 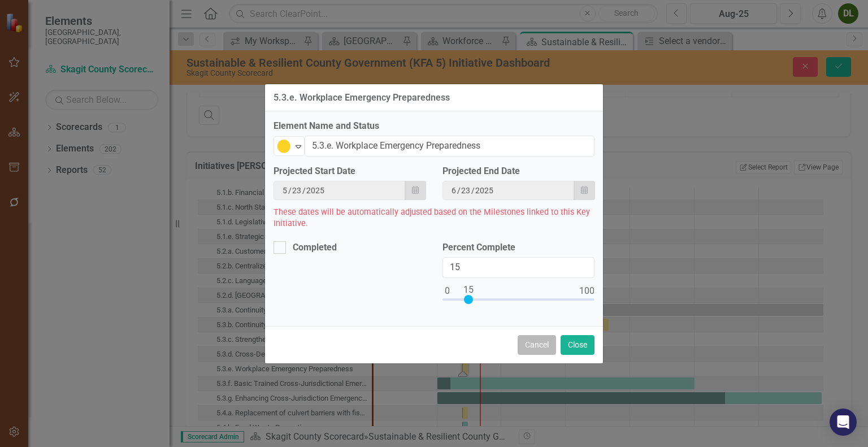 I want to click on button: Close, so click(x=578, y=345).